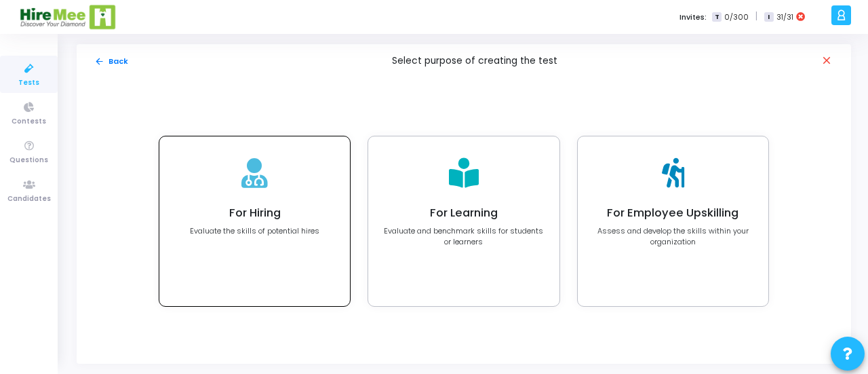 The width and height of the screenshot is (868, 374). I want to click on img: logo, so click(68, 17).